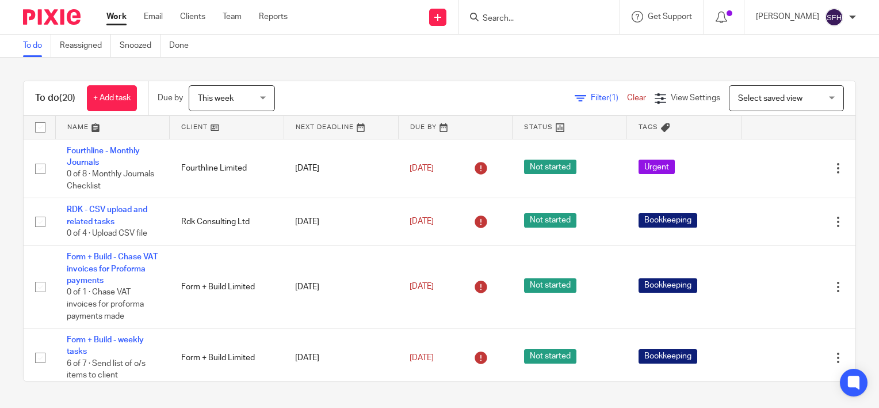 Image resolution: width=879 pixels, height=408 pixels. Describe the element at coordinates (170, 98) in the screenshot. I see `p: Due by` at that location.